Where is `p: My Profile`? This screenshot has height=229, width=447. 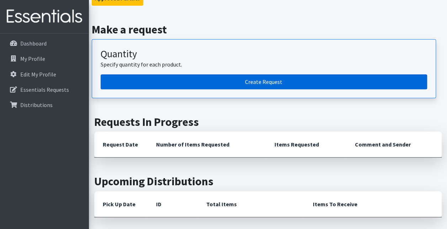
p: My Profile is located at coordinates (33, 59).